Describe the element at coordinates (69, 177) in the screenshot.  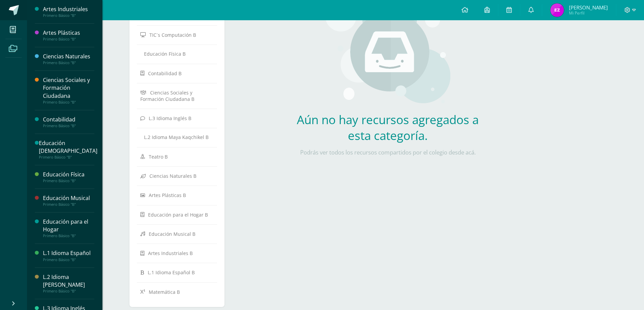
I see `a: Educación FísicaPrimero Básico "B"` at that location.